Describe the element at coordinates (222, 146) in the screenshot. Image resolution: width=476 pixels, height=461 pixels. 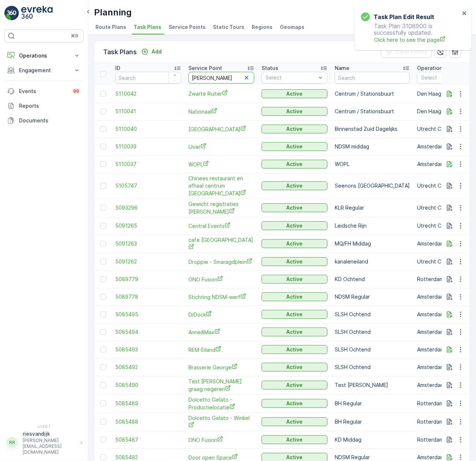
I see `span: IJver` at that location.